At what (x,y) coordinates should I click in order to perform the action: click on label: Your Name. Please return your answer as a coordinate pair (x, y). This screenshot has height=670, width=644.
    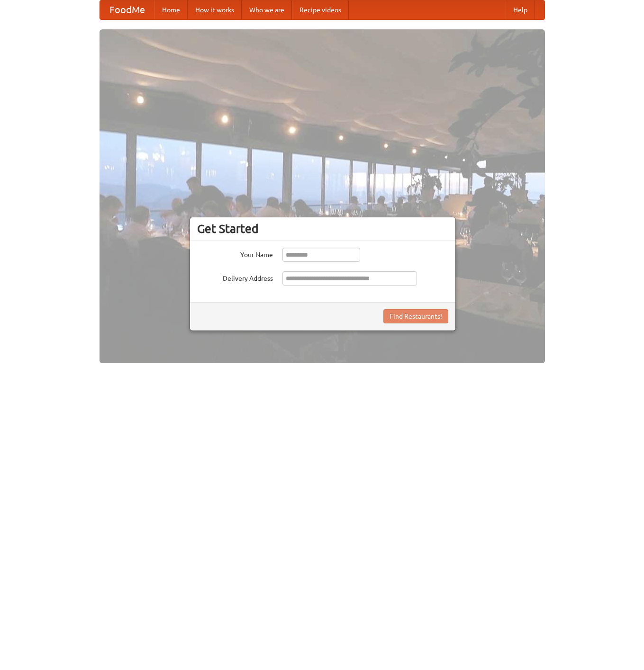
    Looking at the image, I should click on (235, 253).